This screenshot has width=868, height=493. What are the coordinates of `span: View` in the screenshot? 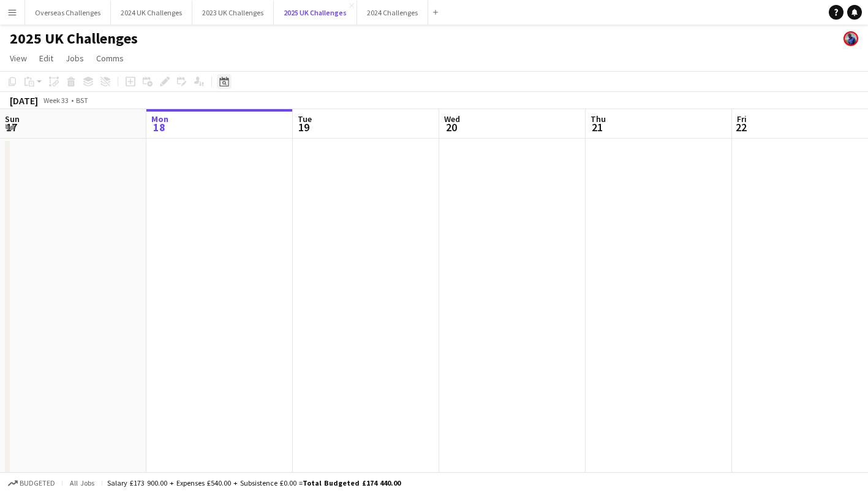 It's located at (18, 58).